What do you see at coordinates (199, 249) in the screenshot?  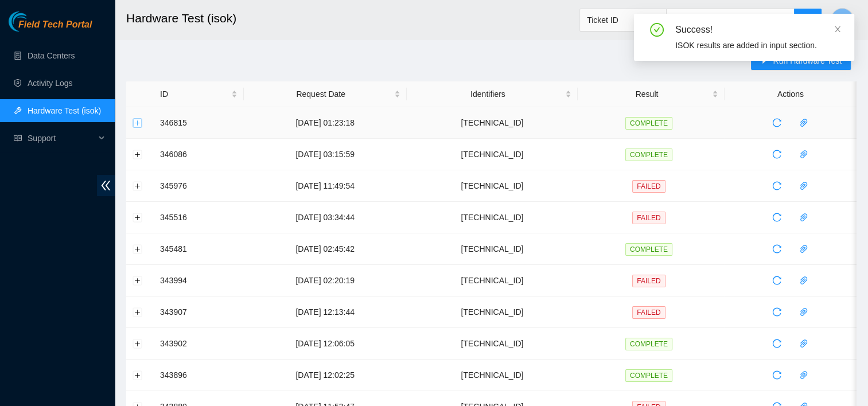 I see `td: 345481` at bounding box center [199, 249].